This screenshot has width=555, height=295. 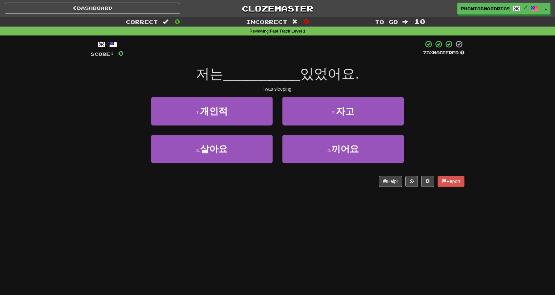 I want to click on span: 개인적, so click(x=214, y=111).